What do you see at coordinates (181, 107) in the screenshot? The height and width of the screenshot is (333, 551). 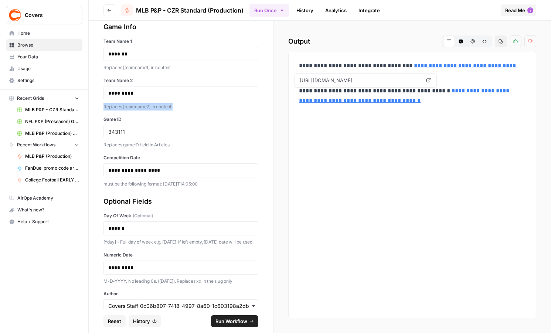 I see `p: Replaces [teamname2] in content` at bounding box center [181, 107].